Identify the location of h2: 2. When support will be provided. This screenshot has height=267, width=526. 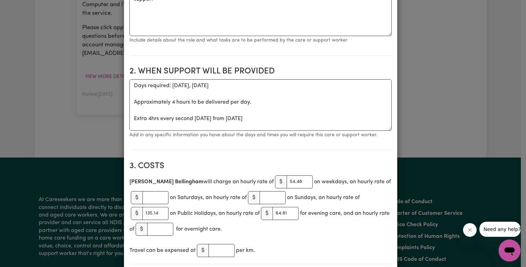
(261, 71).